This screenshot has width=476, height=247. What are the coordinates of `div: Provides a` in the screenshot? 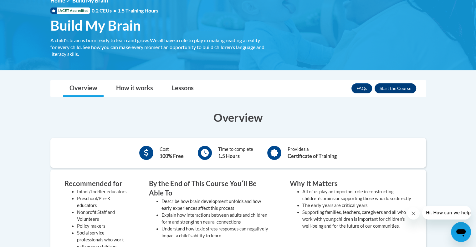 It's located at (312, 153).